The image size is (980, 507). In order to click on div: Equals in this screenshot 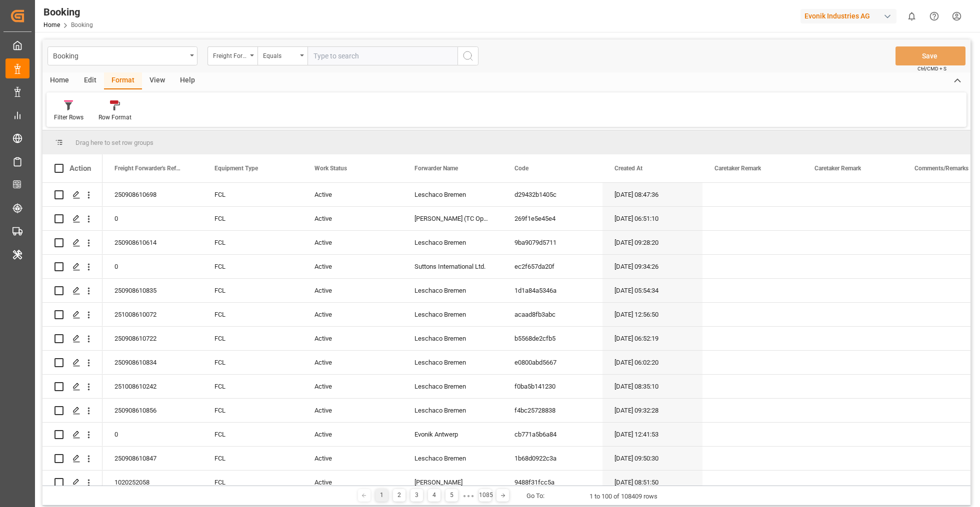, I will do `click(280, 55)`.